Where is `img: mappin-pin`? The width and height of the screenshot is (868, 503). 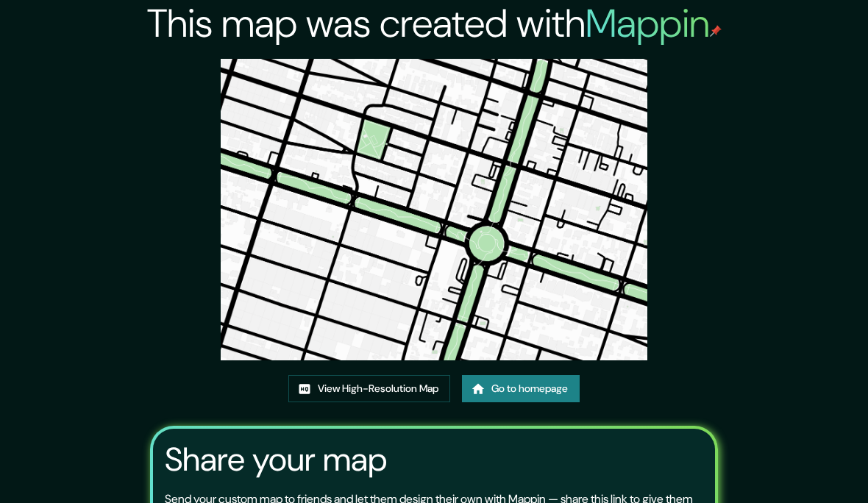 img: mappin-pin is located at coordinates (716, 30).